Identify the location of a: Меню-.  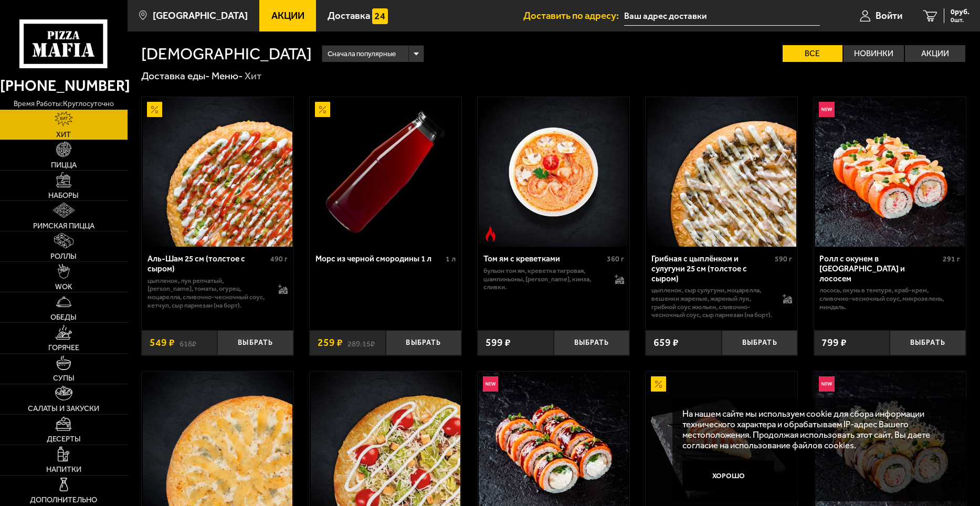
(228, 75).